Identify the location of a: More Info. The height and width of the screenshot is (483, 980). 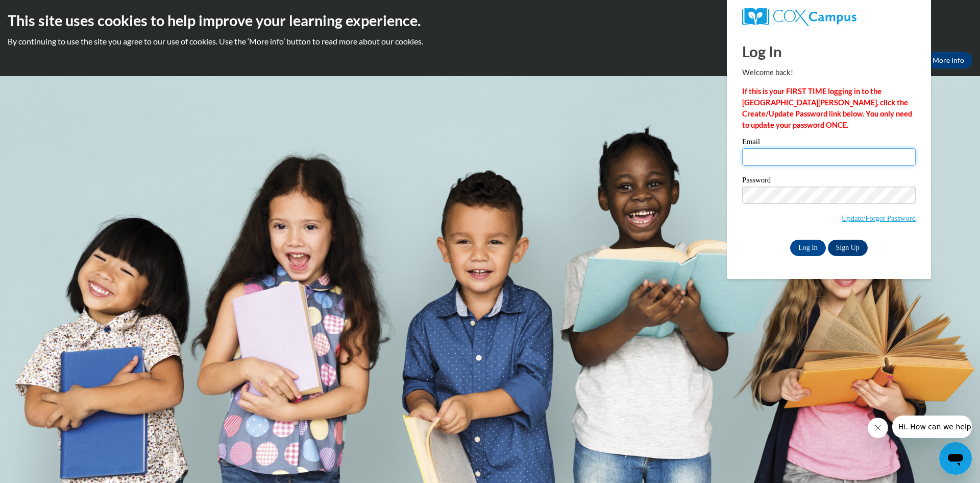
(949, 60).